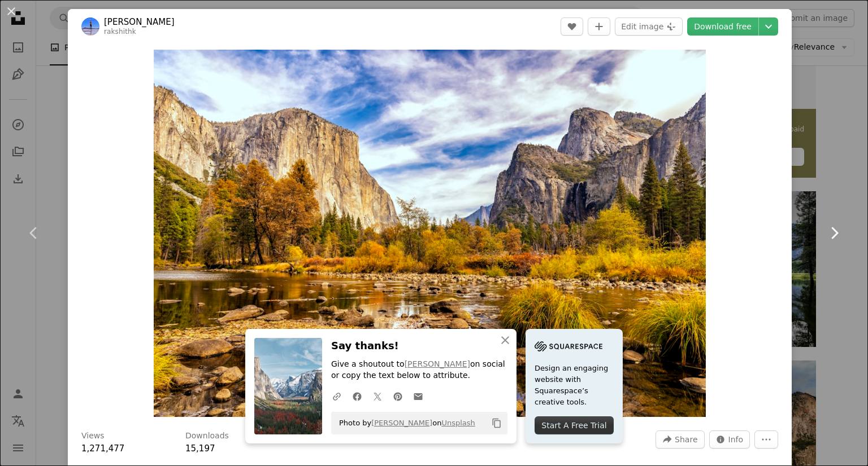  What do you see at coordinates (200, 449) in the screenshot?
I see `span: 15,197` at bounding box center [200, 449].